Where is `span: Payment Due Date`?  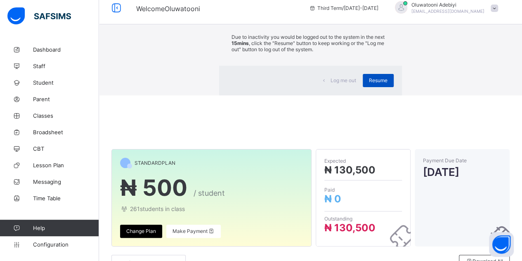
span: Payment Due Date is located at coordinates (462, 160).